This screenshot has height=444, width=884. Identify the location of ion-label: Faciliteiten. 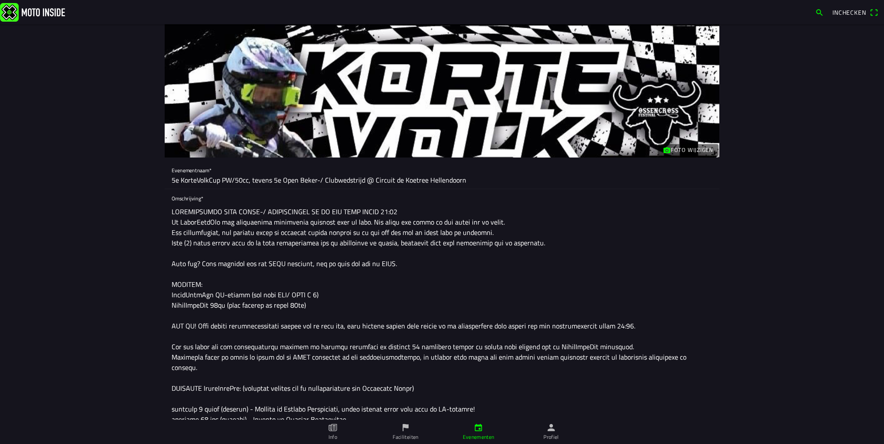
(405, 437).